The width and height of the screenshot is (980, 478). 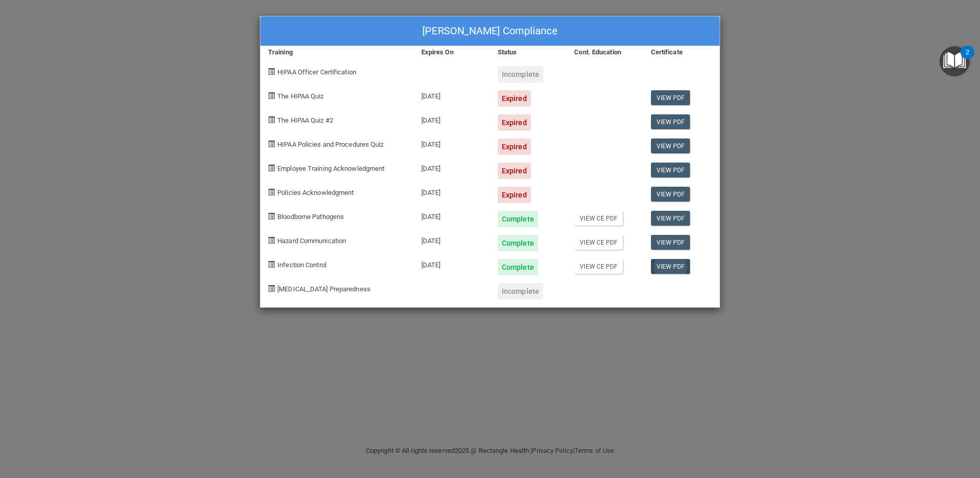 I want to click on span: HIPAA Officer Certification, so click(x=316, y=72).